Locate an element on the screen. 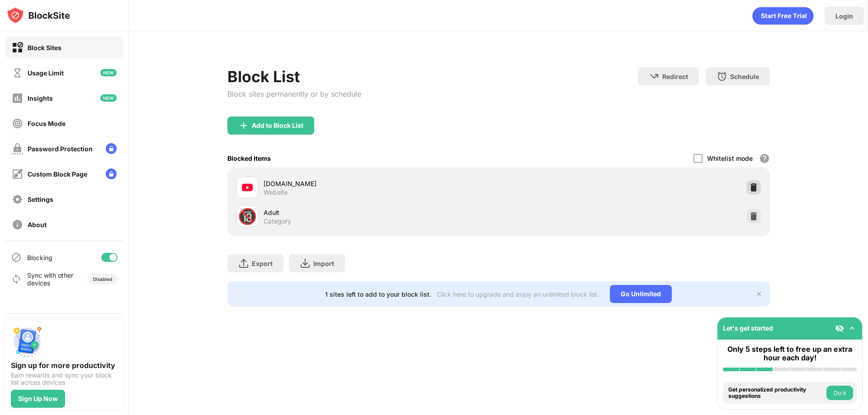  img: logo-blocksite.svg is located at coordinates (38, 15).